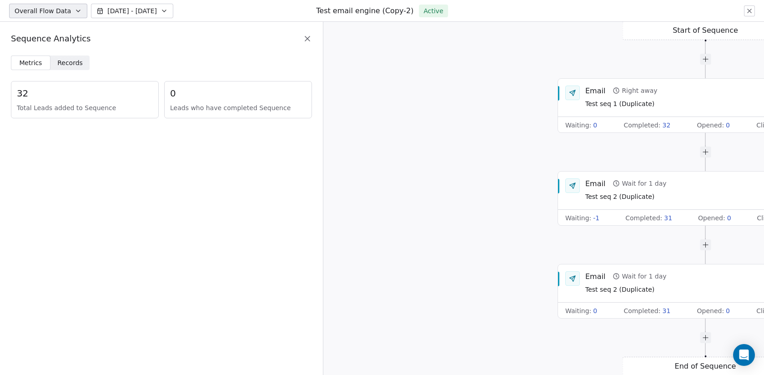 Image resolution: width=764 pixels, height=375 pixels. Describe the element at coordinates (365, 11) in the screenshot. I see `h1: Test email engine (Copy-2)` at that location.